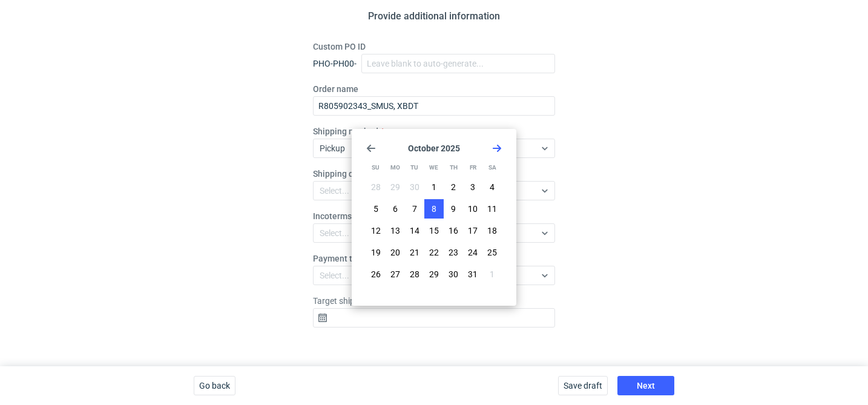 The image size is (868, 405). I want to click on button: Wed Oct 08 2025, so click(434, 209).